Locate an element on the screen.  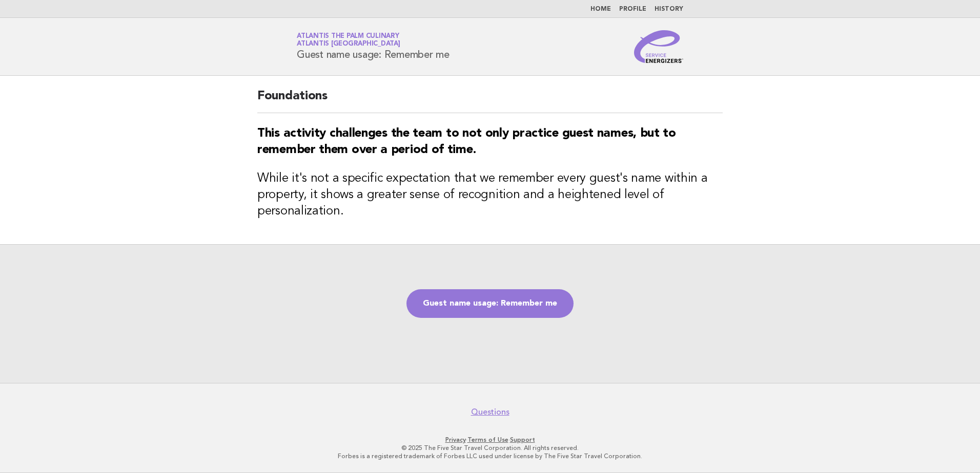
h2: Foundations is located at coordinates (490, 100).